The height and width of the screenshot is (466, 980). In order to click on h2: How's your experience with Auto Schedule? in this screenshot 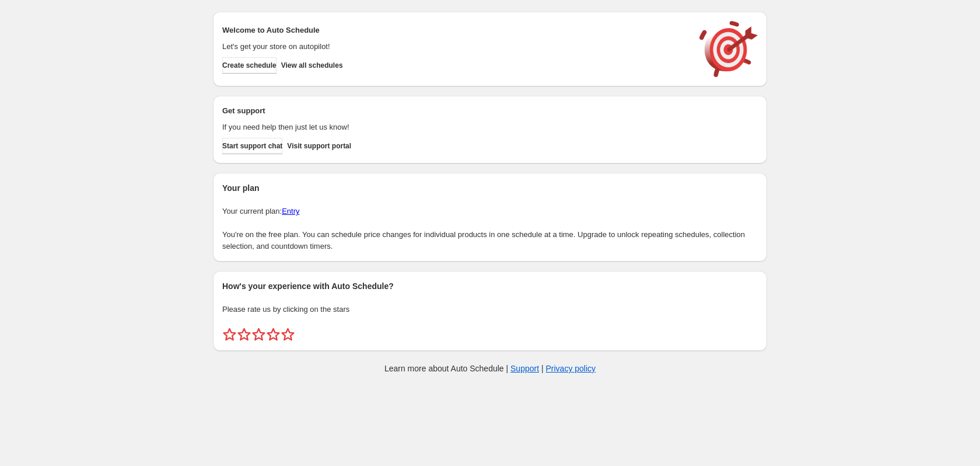, I will do `click(490, 286)`.